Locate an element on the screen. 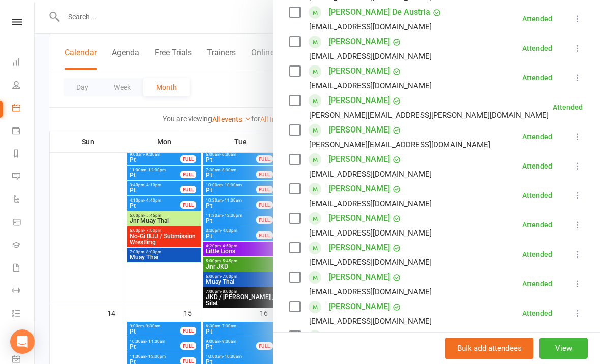  a: What's New is located at coordinates (24, 338).